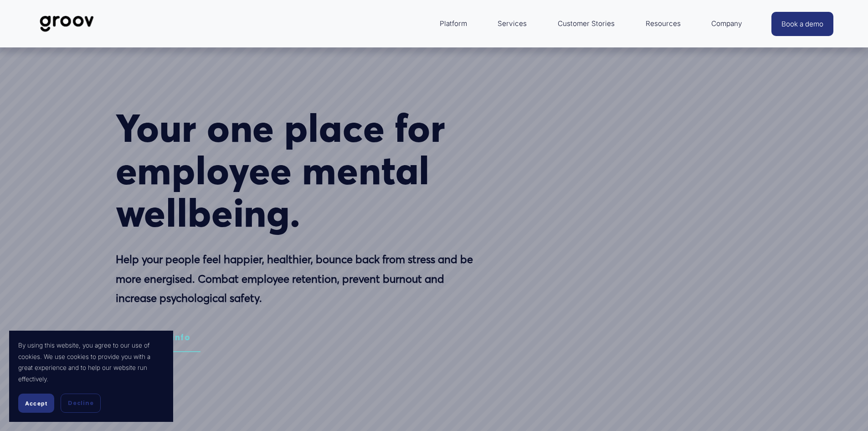 The image size is (868, 431). Describe the element at coordinates (91, 376) in the screenshot. I see `section: Cookie banner` at that location.